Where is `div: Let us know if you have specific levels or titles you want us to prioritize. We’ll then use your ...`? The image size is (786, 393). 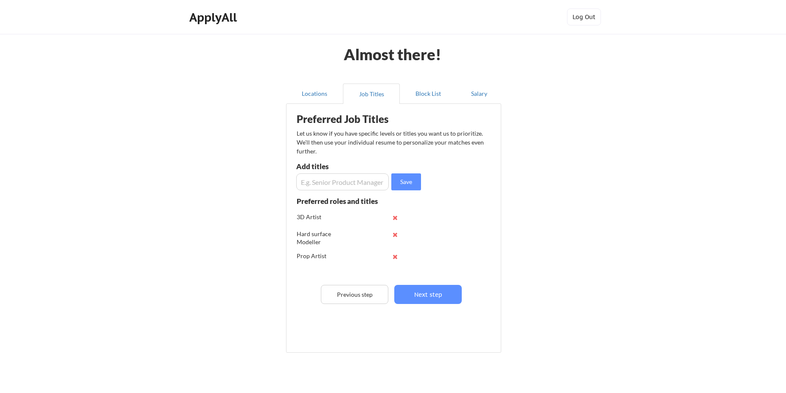 div: Let us know if you have specific levels or titles you want us to prioritize. We’ll then use your ... is located at coordinates (390, 142).